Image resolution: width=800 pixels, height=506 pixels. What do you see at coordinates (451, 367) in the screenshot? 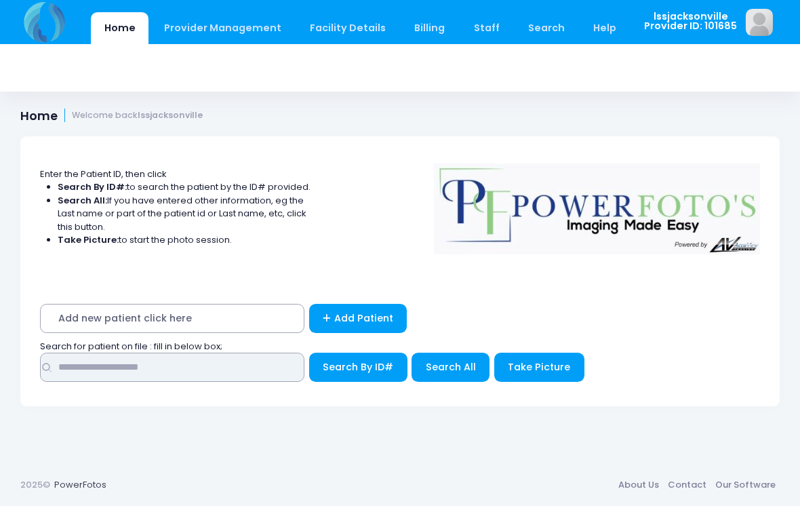
I see `span: Search All` at bounding box center [451, 367].